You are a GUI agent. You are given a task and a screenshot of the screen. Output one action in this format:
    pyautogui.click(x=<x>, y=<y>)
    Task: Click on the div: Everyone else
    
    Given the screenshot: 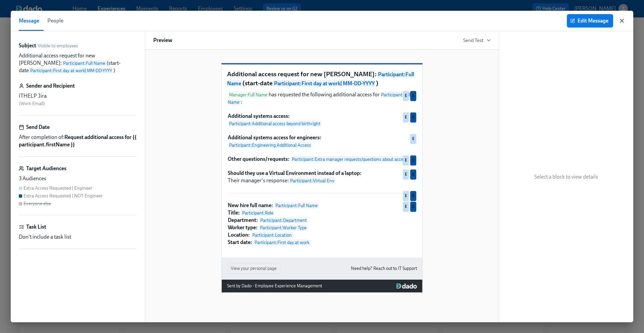 What is the action you would take?
    pyautogui.click(x=37, y=203)
    